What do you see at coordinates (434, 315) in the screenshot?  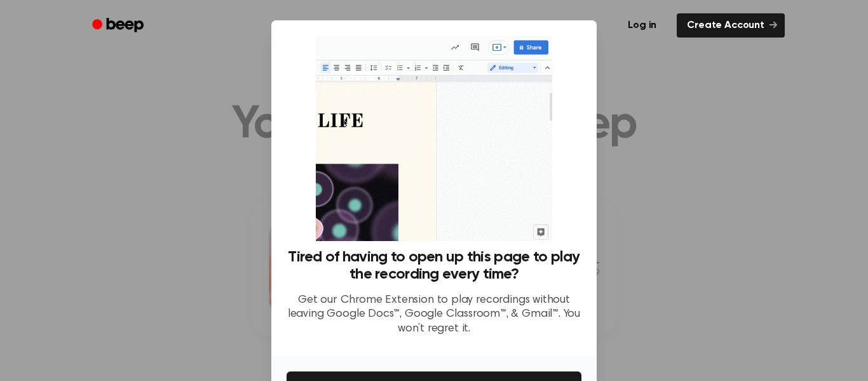 I see `p: Get our Chrome Extension to play recordings without leaving Google Docs™, Google Classroom™, & Gm...` at bounding box center [434, 315].